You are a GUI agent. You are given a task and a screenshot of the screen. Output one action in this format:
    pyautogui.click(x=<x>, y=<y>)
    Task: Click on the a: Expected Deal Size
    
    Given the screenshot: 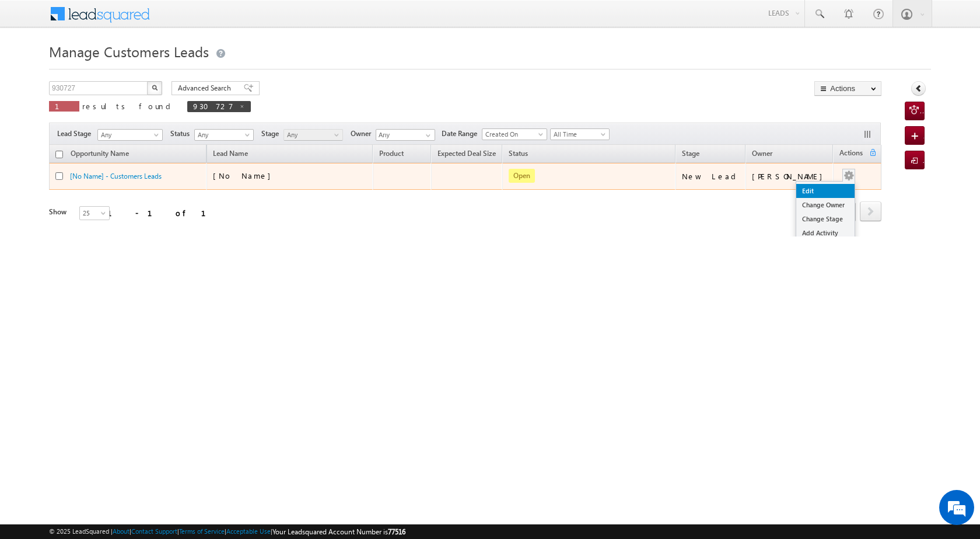 What is the action you would take?
    pyautogui.click(x=467, y=155)
    